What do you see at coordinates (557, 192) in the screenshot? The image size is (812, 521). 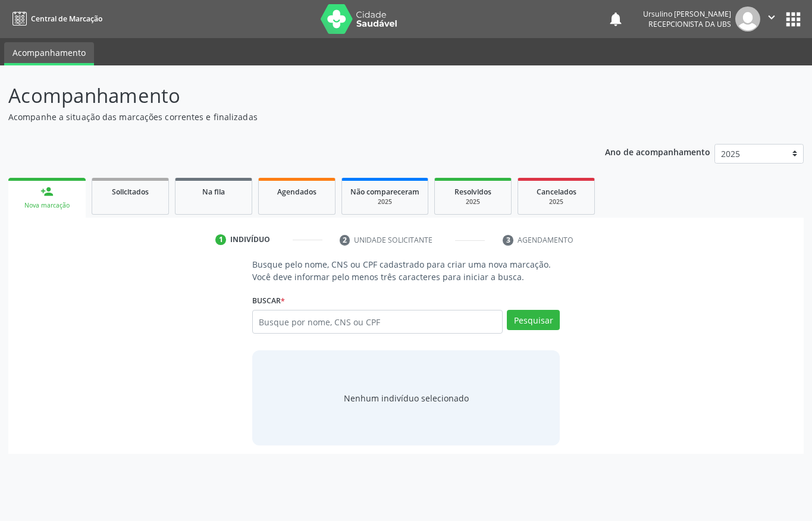 I see `span: Cancelados` at bounding box center [557, 192].